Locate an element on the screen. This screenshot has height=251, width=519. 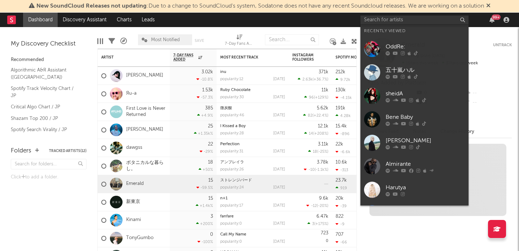
div: 25 is located at coordinates (211, 126).